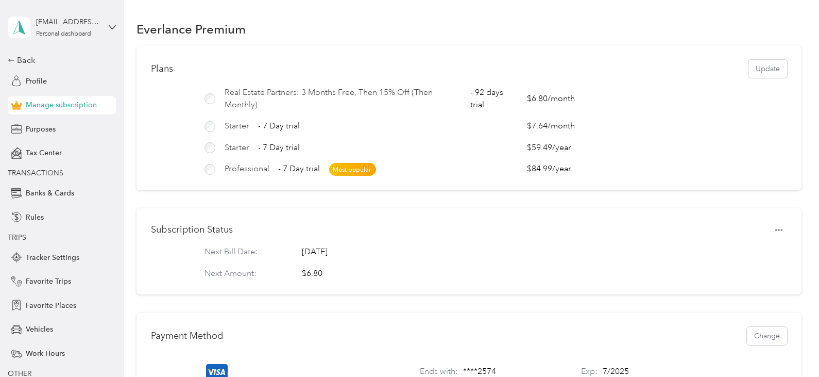 The width and height of the screenshot is (819, 377). What do you see at coordinates (555, 148) in the screenshot?
I see `span: $59.49 / year` at bounding box center [555, 148].